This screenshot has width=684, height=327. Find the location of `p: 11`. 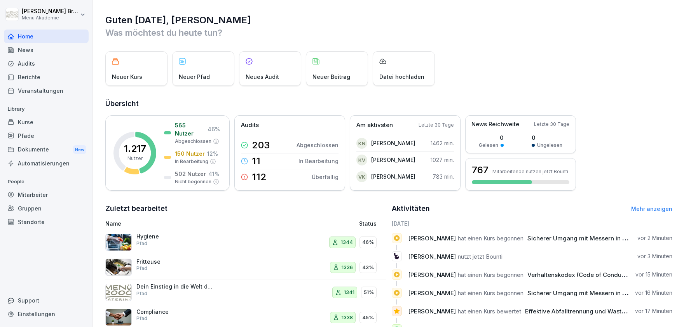

p: 11 is located at coordinates (256, 161).